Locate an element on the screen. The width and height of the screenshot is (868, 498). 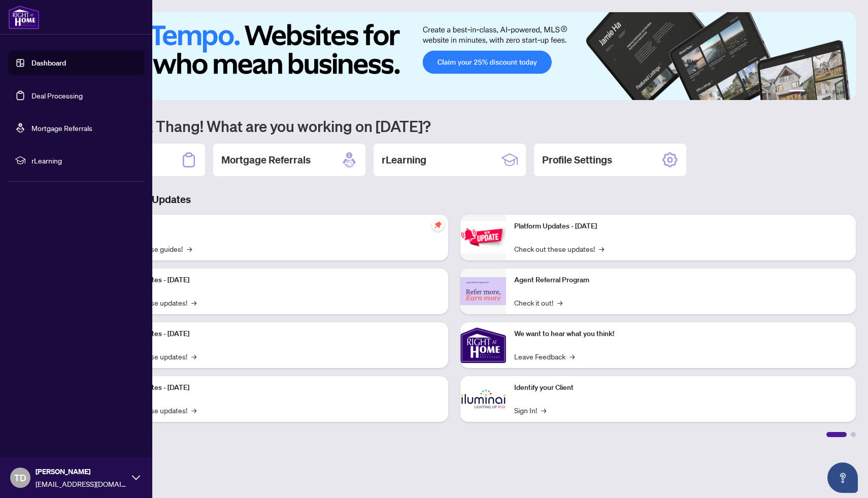
p: Identify your Client is located at coordinates (680, 388).